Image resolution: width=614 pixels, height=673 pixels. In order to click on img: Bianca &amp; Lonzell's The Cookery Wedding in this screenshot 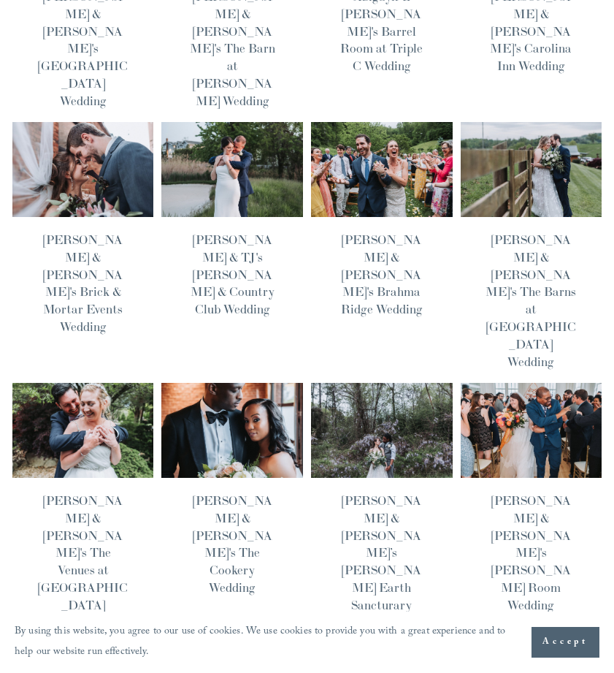, I will do `click(232, 430)`.